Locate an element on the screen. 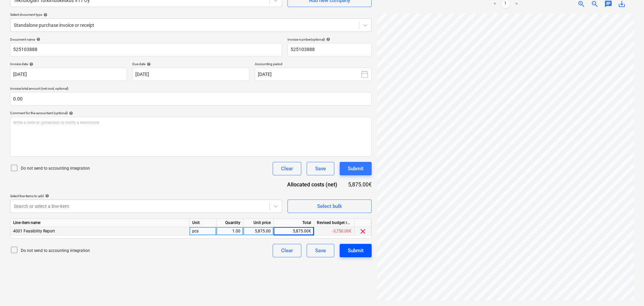 The height and width of the screenshot is (306, 644). div: Select document type is located at coordinates (191, 15).